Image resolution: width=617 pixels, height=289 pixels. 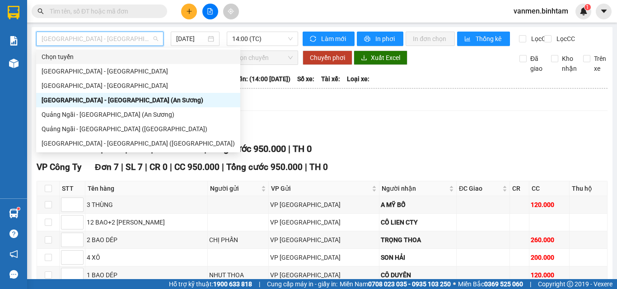 What do you see at coordinates (380, 39) in the screenshot?
I see `button: printerIn phơi` at bounding box center [380, 39].